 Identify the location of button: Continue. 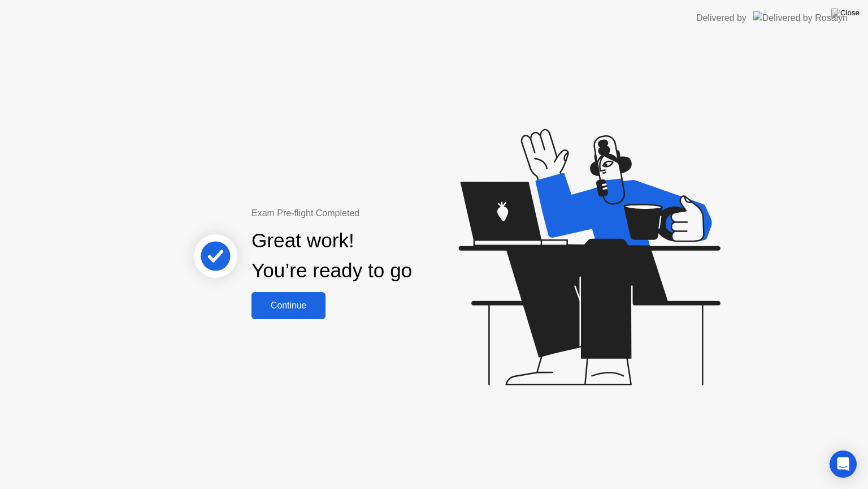
(288, 305).